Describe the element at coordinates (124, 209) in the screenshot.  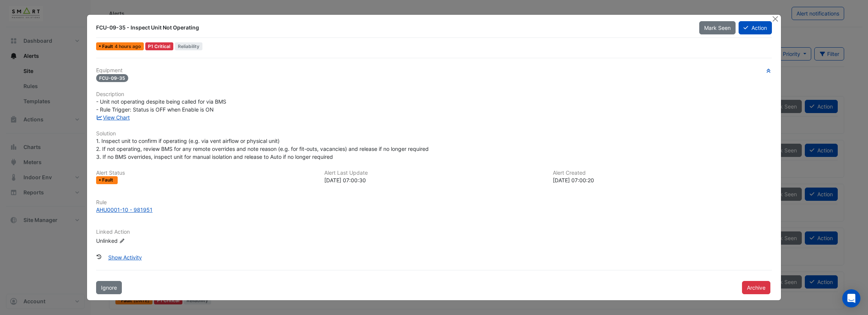
I see `div: AHU0001-10 - 981951` at that location.